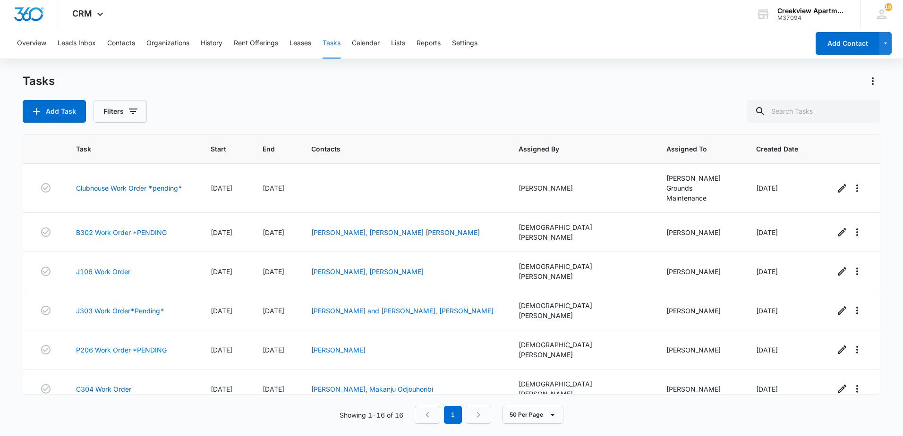  Describe the element at coordinates (888, 7) in the screenshot. I see `span: 191` at that location.